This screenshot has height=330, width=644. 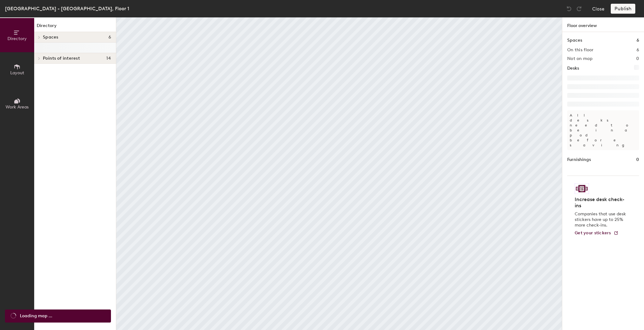 I want to click on h1: Directory, so click(x=75, y=27).